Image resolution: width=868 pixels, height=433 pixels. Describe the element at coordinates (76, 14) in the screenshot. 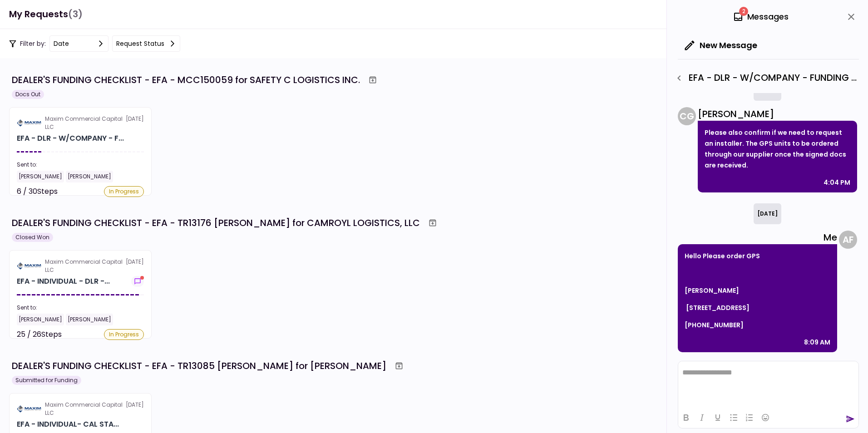

I see `span: (3)` at that location.